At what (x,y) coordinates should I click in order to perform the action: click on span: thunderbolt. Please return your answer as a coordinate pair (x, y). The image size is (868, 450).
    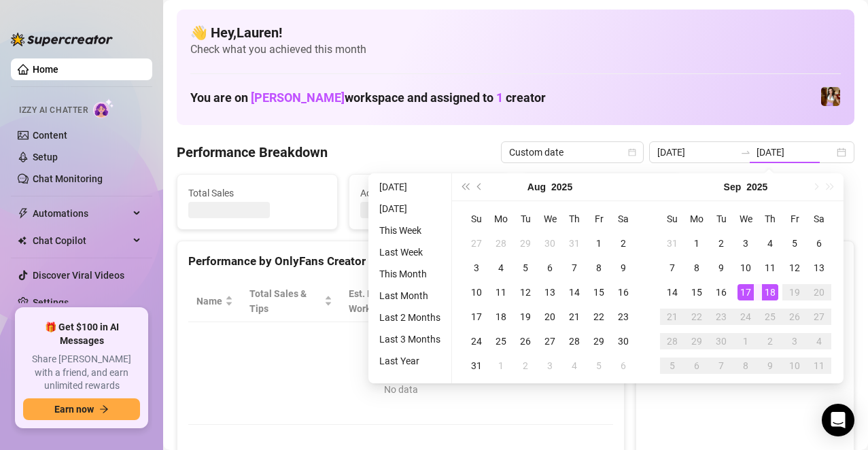
    Looking at the image, I should click on (23, 214).